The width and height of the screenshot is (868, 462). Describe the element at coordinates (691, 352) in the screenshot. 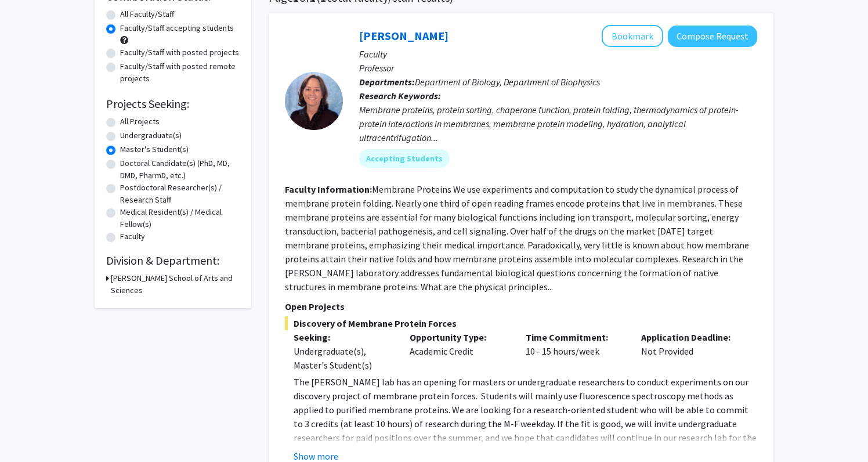

I see `div: Not Provided` at that location.